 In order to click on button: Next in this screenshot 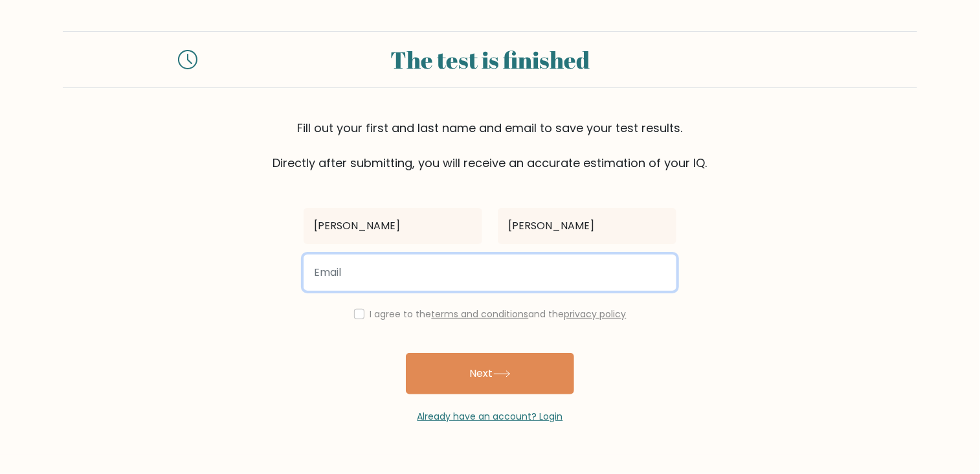, I will do `click(490, 374)`.